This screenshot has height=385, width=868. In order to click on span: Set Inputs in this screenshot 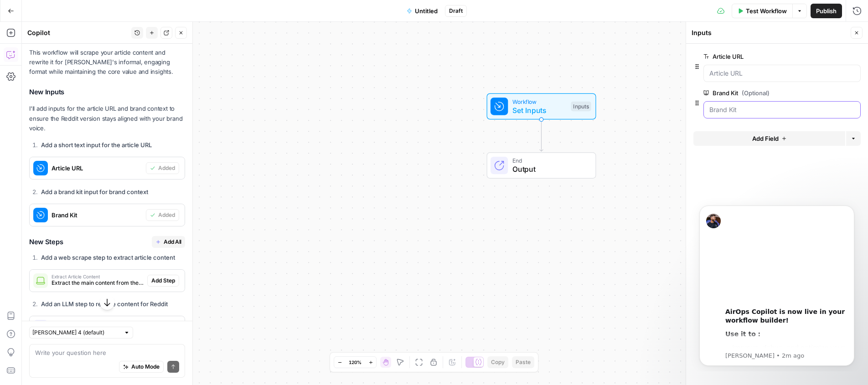, I will do `click(540, 111)`.